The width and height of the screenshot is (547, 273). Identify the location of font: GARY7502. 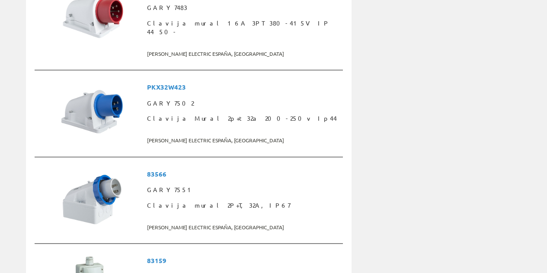
(170, 103).